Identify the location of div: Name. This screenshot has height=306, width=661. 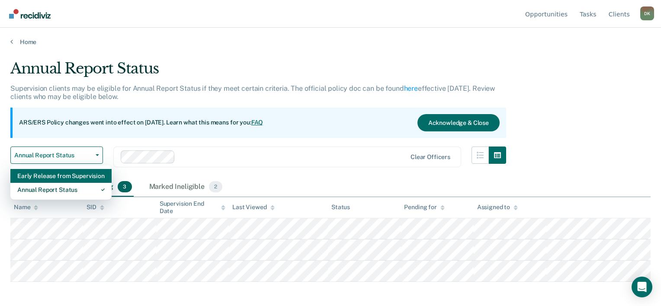
(26, 207).